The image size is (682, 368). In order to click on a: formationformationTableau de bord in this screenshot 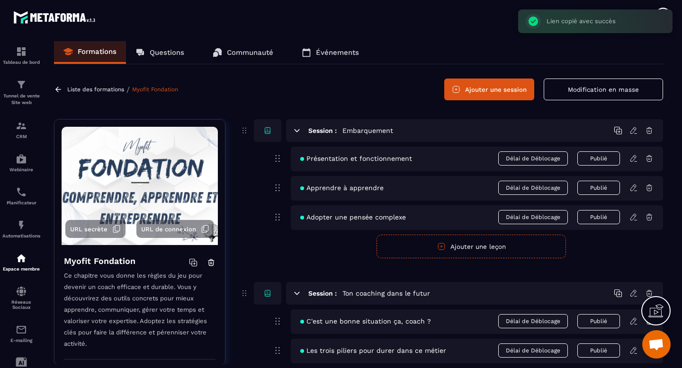, I will do `click(21, 55)`.